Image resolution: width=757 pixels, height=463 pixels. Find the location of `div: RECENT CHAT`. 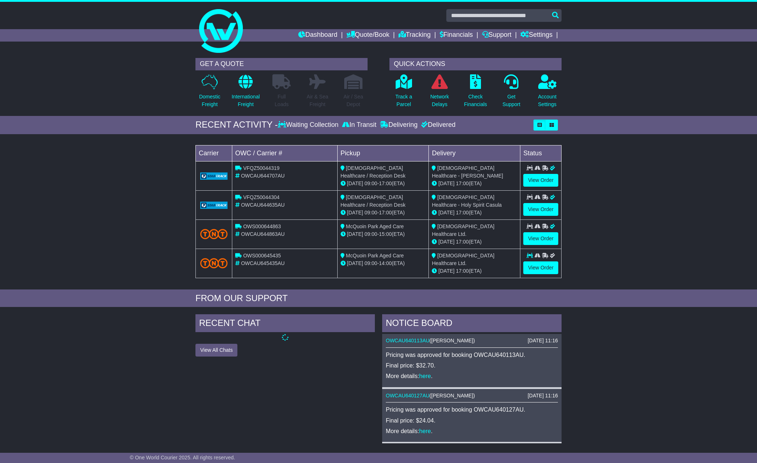

div: RECENT CHAT is located at coordinates (285, 324).